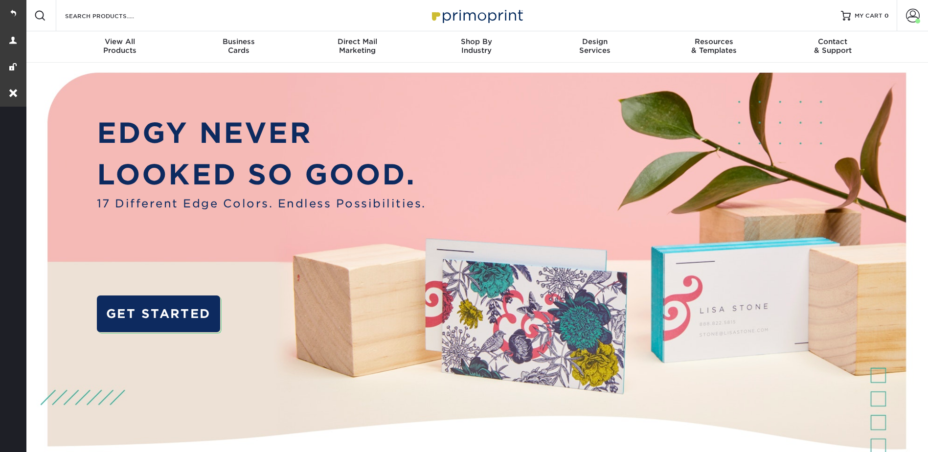 This screenshot has width=928, height=452. What do you see at coordinates (120, 42) in the screenshot?
I see `span: View All` at bounding box center [120, 42].